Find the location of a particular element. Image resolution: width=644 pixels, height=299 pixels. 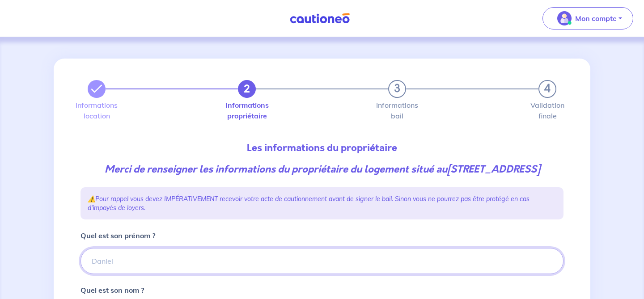

button: 2 is located at coordinates (247, 89).